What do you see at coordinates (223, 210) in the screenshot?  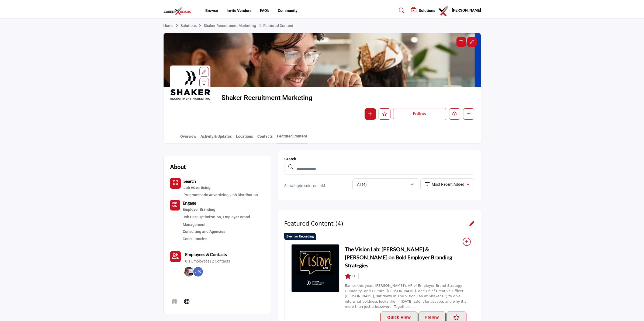 I see `a: Employer Branding` at bounding box center [223, 210].